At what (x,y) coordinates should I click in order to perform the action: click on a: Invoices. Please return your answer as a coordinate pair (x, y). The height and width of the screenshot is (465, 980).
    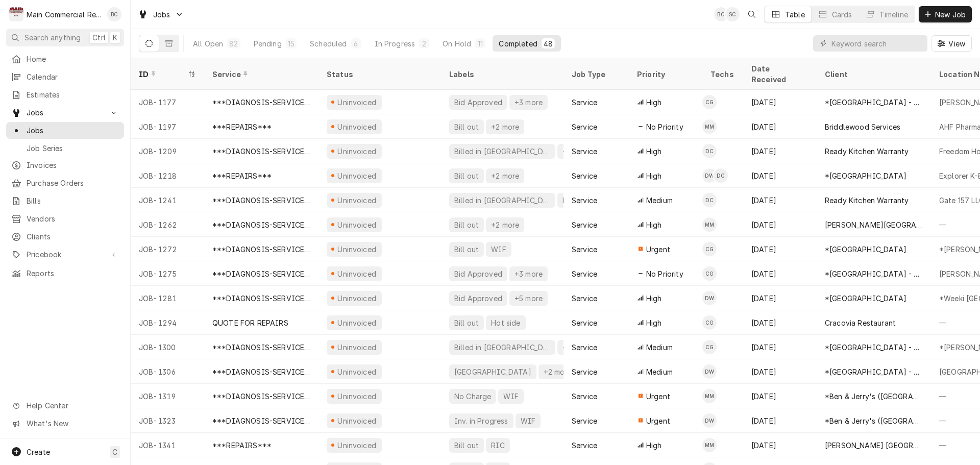
    Looking at the image, I should click on (65, 165).